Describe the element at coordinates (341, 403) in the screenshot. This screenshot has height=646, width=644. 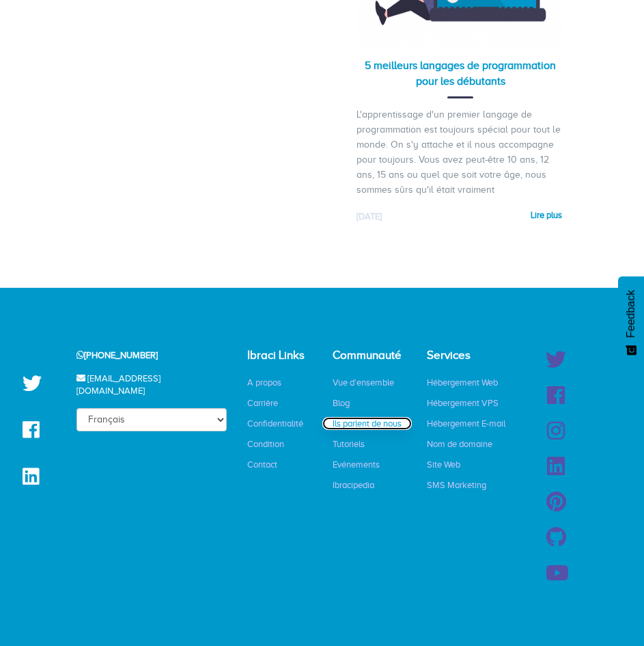
I see `a: Blog` at that location.